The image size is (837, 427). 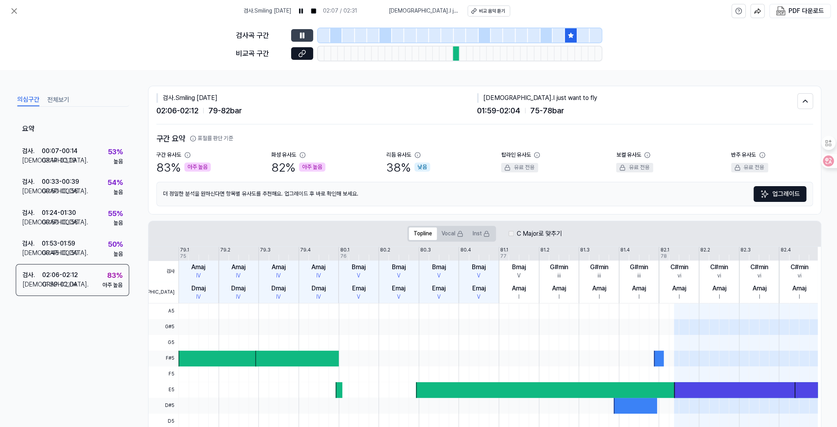 I want to click on div: 80.1, so click(x=344, y=250).